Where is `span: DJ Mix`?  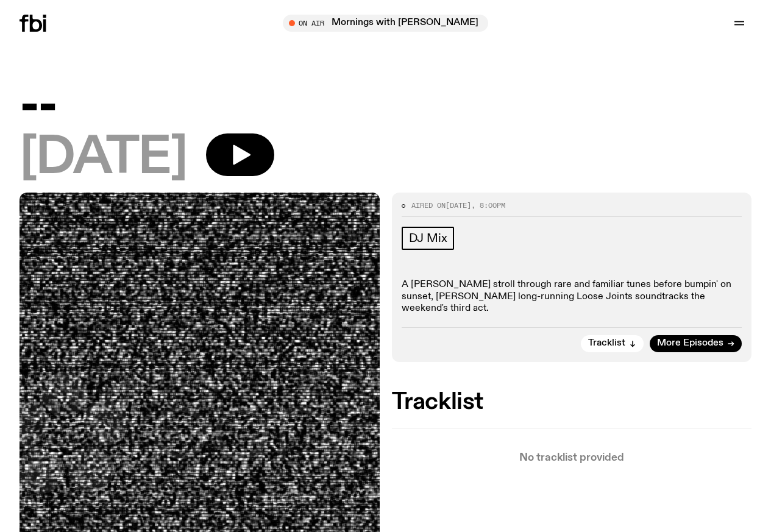 span: DJ Mix is located at coordinates (428, 238).